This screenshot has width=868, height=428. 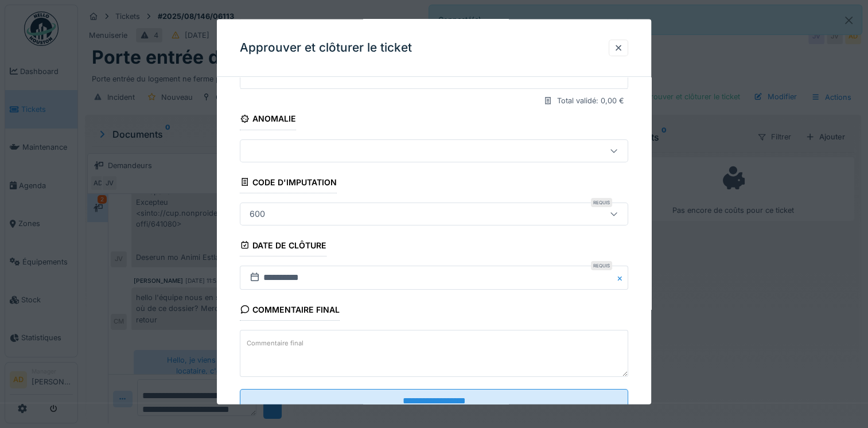 What do you see at coordinates (268, 120) in the screenshot?
I see `div: Anomalie` at bounding box center [268, 120].